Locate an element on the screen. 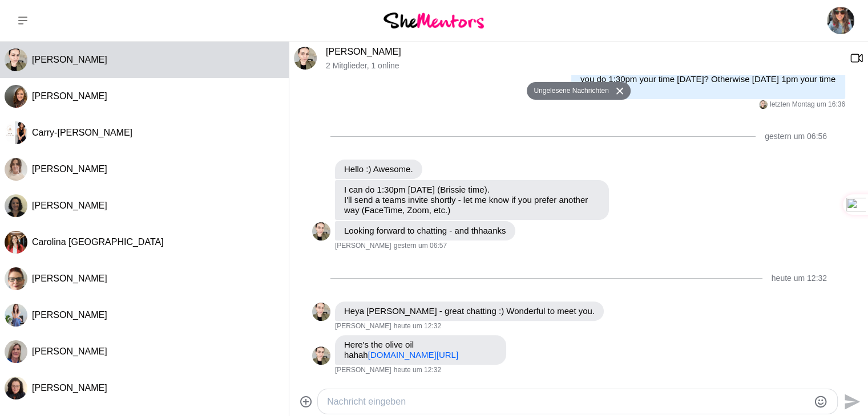  p: 2 Mitglieder , 1 online is located at coordinates (583, 66).